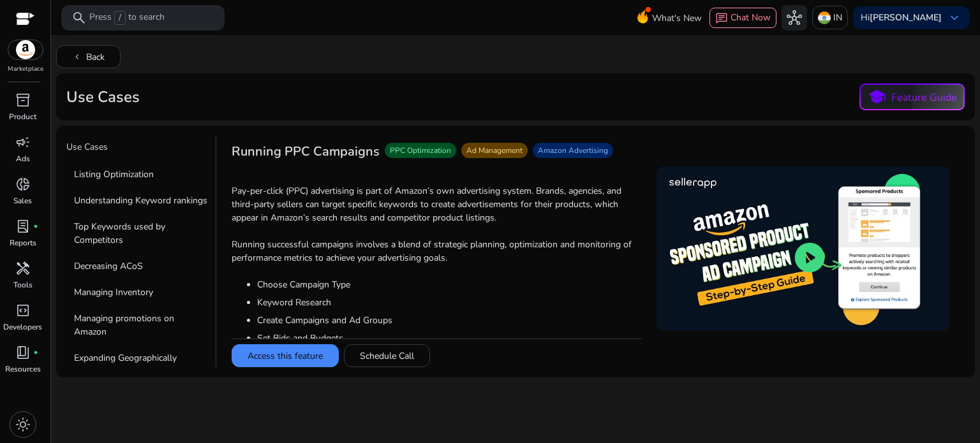  Describe the element at coordinates (743, 18) in the screenshot. I see `button: chatChat Now` at that location.